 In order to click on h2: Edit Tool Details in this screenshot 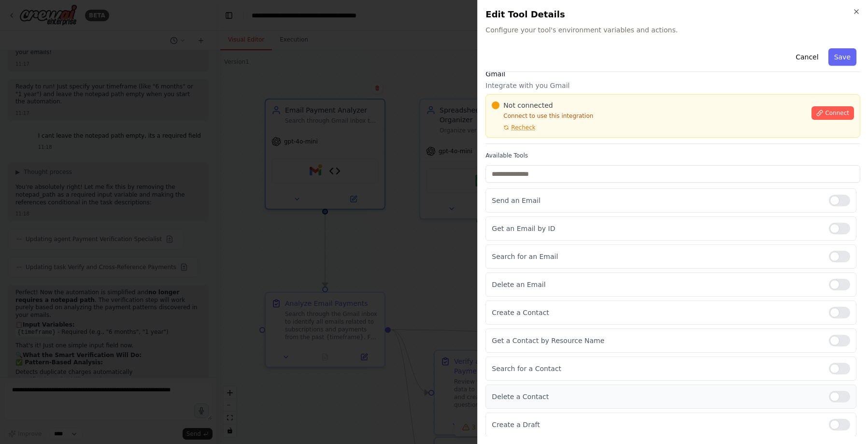, I will do `click(673, 14)`.